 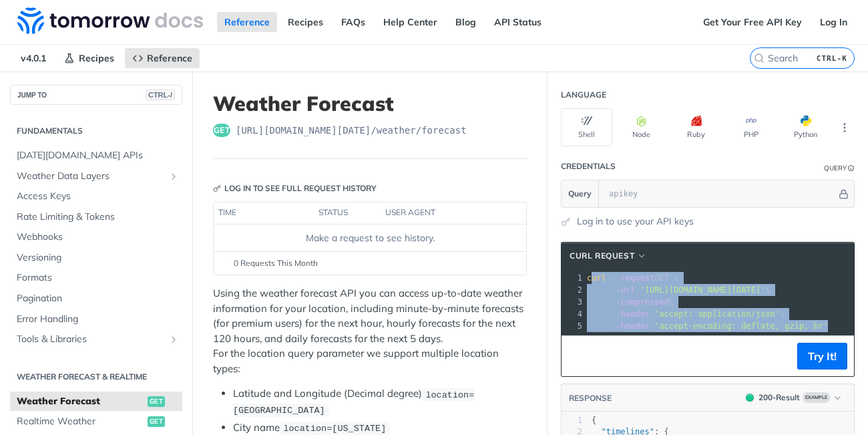 I want to click on button: Show subpages for Weather Data Layers, so click(x=173, y=177).